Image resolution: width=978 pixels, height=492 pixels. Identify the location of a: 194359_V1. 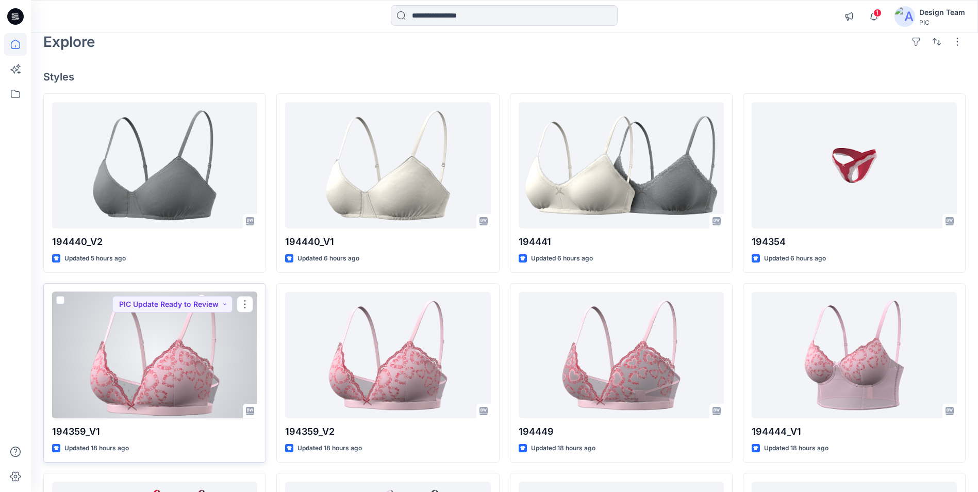
(155, 355).